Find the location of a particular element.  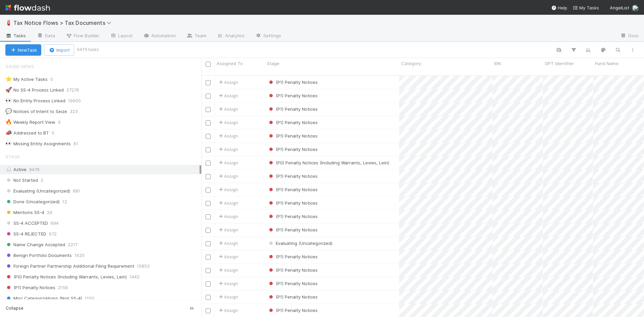

span: Name Change Accepted is located at coordinates (35, 244).